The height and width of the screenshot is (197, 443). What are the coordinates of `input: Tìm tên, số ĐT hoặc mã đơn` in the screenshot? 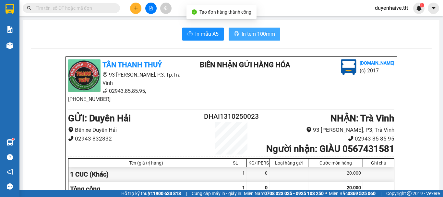 It's located at (74, 8).